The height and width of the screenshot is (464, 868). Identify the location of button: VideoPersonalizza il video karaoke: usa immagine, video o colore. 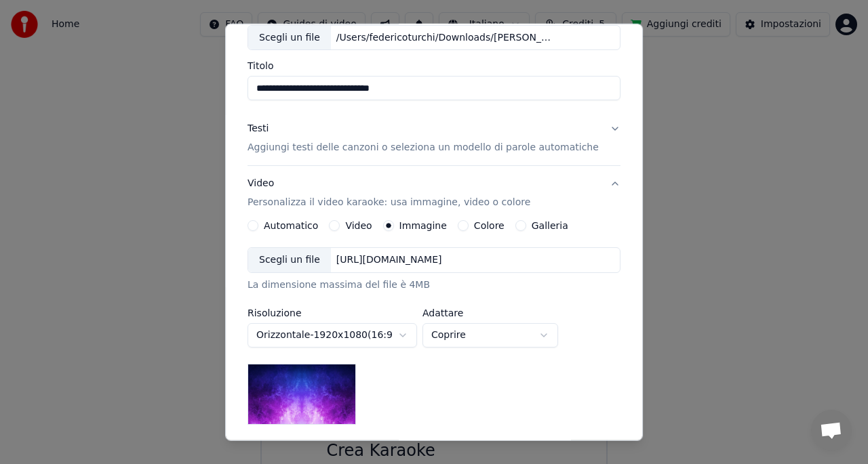
(434, 193).